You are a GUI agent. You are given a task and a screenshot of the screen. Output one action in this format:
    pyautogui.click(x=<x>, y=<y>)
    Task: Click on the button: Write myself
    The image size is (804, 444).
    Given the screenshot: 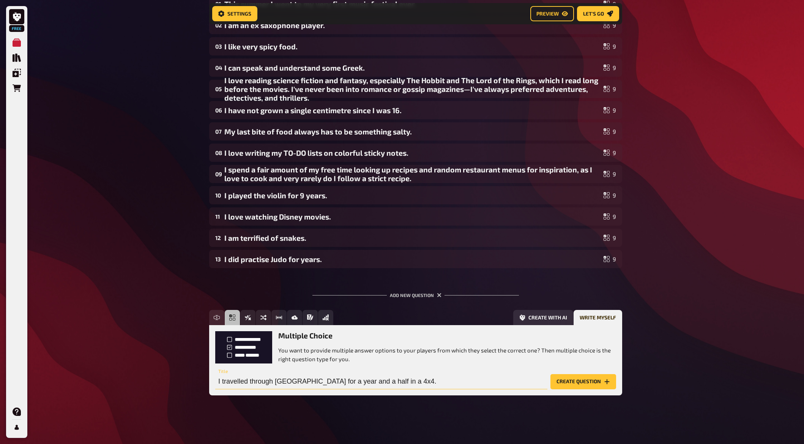 What is the action you would take?
    pyautogui.click(x=598, y=317)
    